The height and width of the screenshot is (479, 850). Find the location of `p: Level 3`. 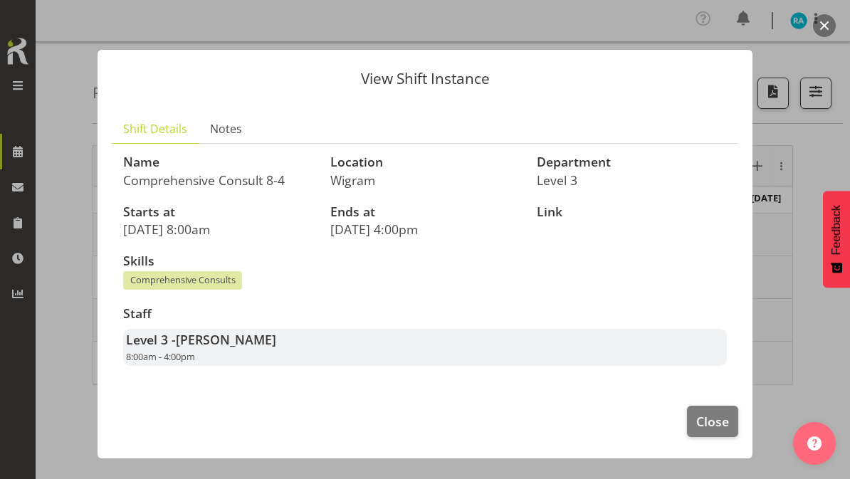

p: Level 3 is located at coordinates (632, 180).